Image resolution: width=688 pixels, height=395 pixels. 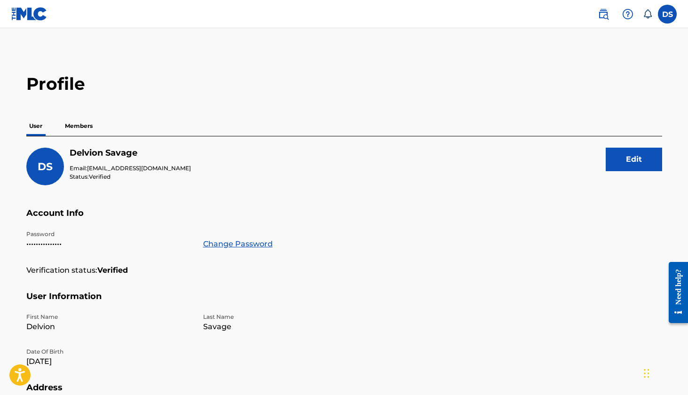 What do you see at coordinates (100, 176) in the screenshot?
I see `span: Verified` at bounding box center [100, 176].